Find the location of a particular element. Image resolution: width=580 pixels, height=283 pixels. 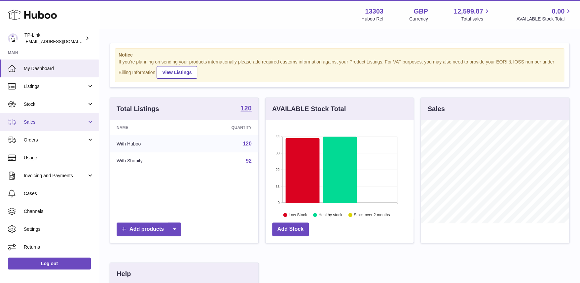

a: 12,599.87 Total sales is located at coordinates (472, 15).